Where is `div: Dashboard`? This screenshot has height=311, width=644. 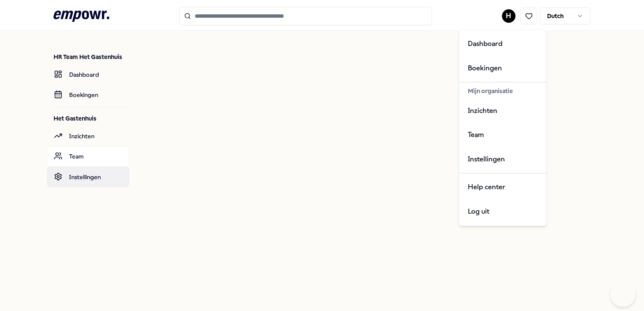 div: Dashboard is located at coordinates (503, 43).